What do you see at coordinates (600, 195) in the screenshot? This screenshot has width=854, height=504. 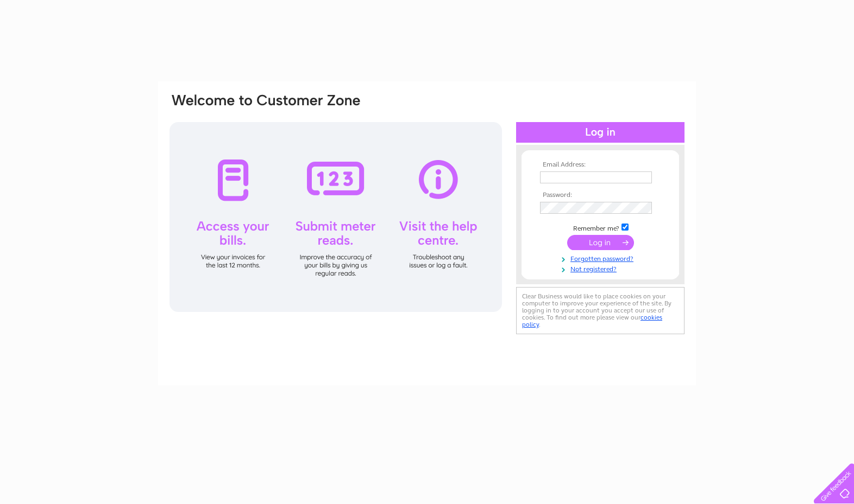 I see `th: Password:` at bounding box center [600, 195].